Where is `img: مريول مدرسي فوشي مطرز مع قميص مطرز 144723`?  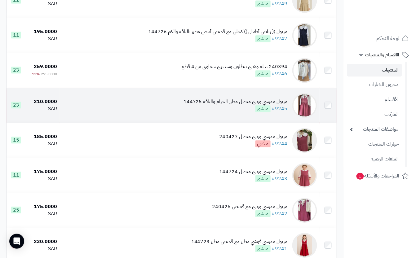 img: مريول مدرسي فوشي مطرز مع قميص مطرز 144723 is located at coordinates (305, 246).